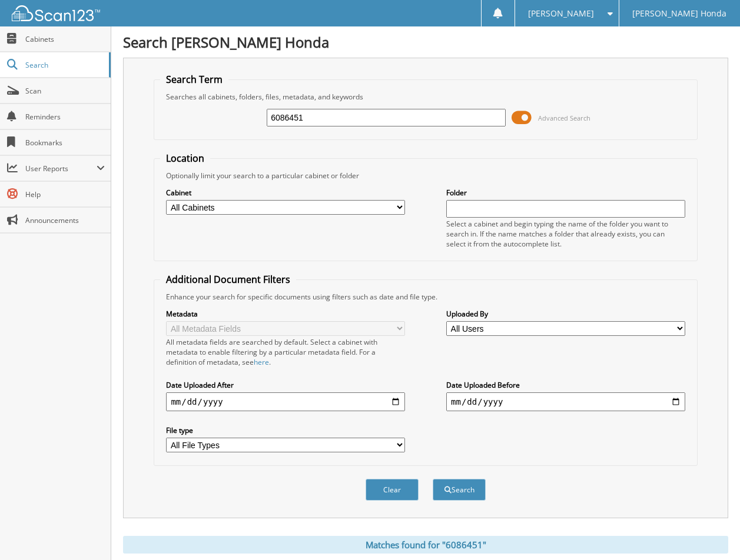  I want to click on span: Cabinets, so click(65, 39).